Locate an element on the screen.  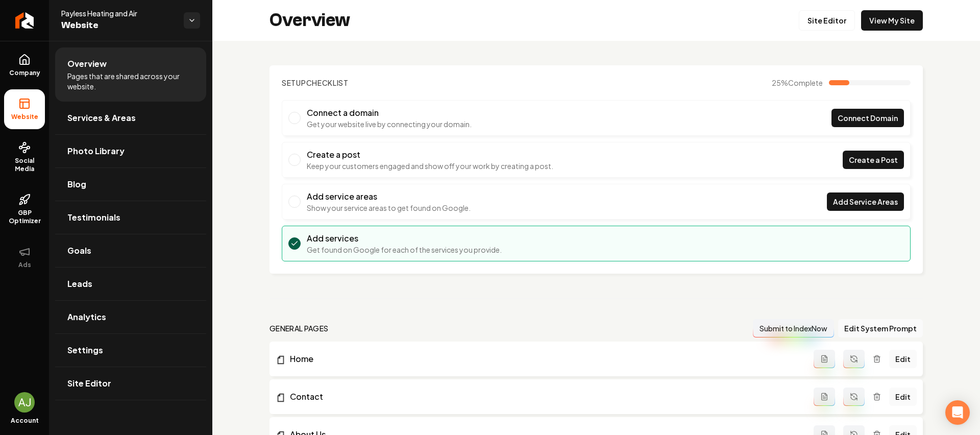
h3: Add services is located at coordinates (404, 238).